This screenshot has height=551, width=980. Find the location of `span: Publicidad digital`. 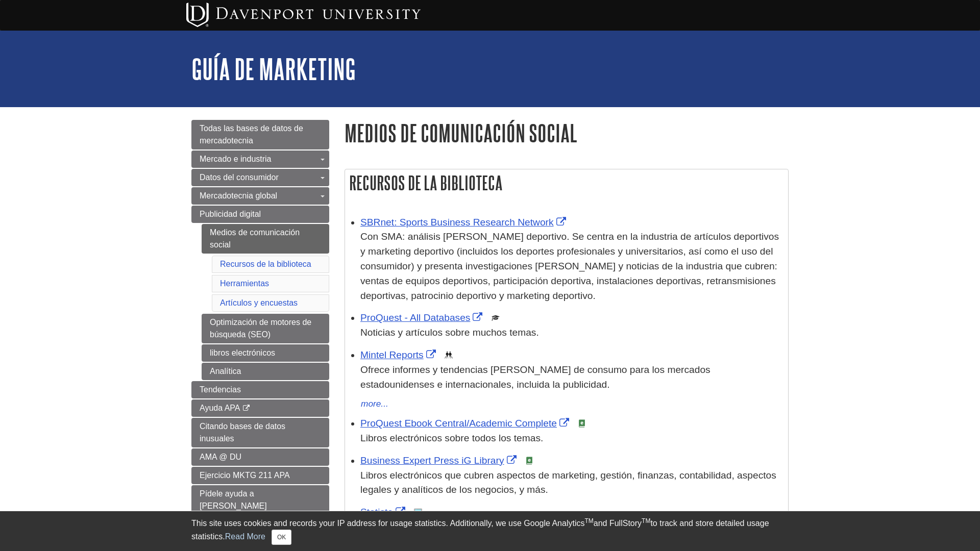

span: Publicidad digital is located at coordinates (230, 213).